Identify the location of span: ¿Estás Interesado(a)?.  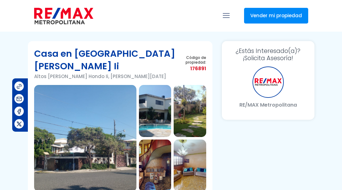
(268, 51).